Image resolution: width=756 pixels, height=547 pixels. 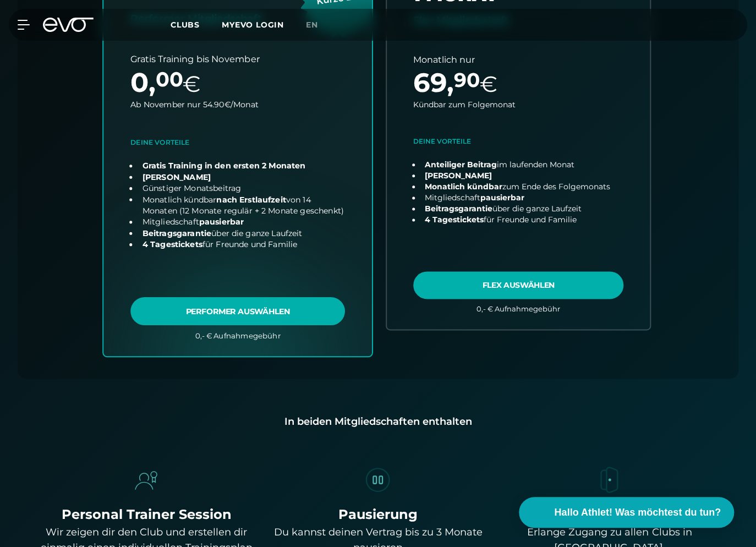 What do you see at coordinates (378, 515) in the screenshot?
I see `div: Pausierung` at bounding box center [378, 515].